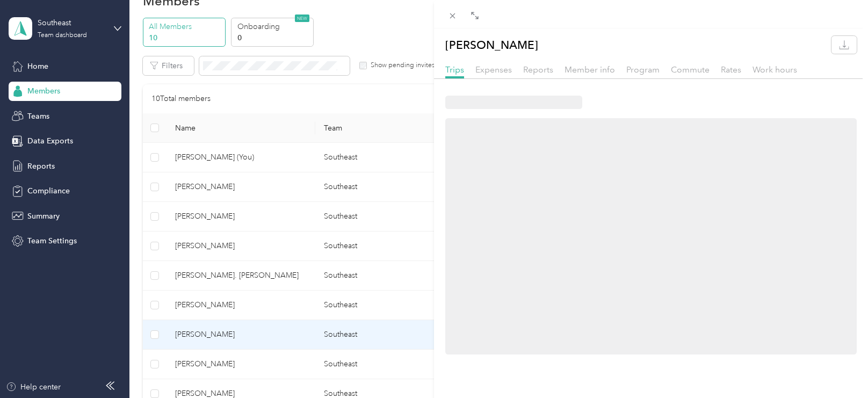 The image size is (868, 398). Describe the element at coordinates (538, 70) in the screenshot. I see `span: Reports` at that location.